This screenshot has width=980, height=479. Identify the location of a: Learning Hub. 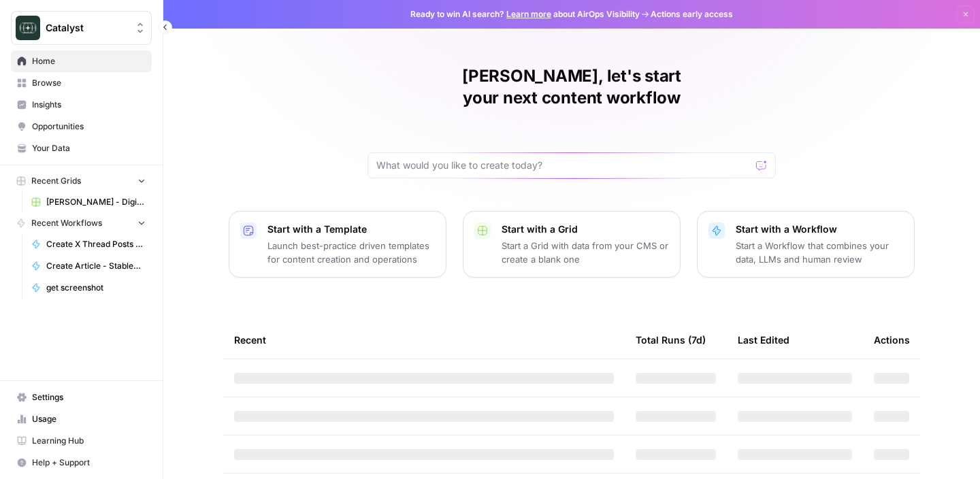
(81, 441).